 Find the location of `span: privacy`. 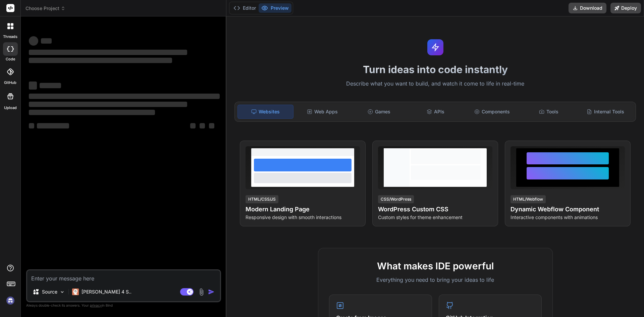

span: privacy is located at coordinates (96, 305).